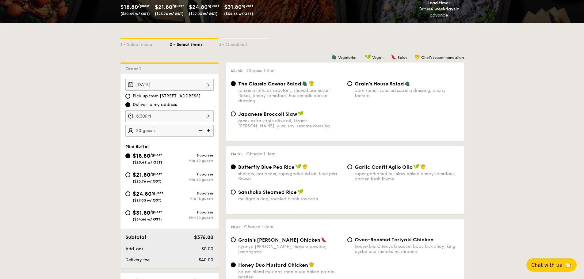  Describe the element at coordinates (348, 58) in the screenshot. I see `span: Vegetarian` at that location.